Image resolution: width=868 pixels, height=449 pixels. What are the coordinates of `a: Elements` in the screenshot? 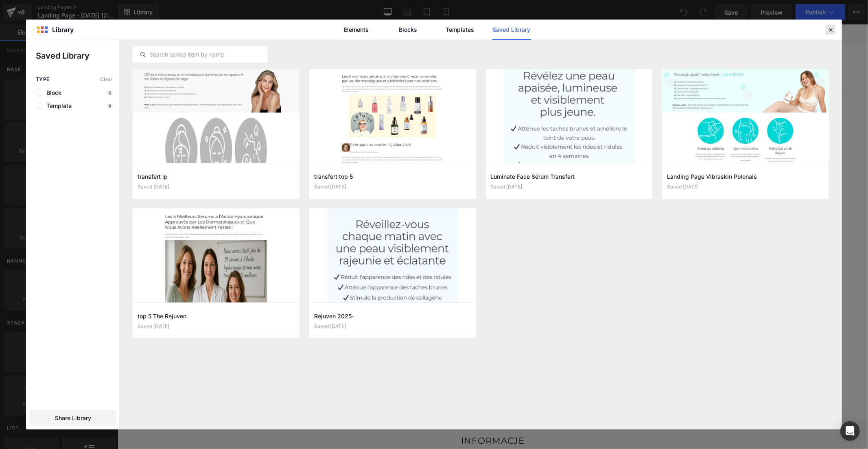 It's located at (356, 30).